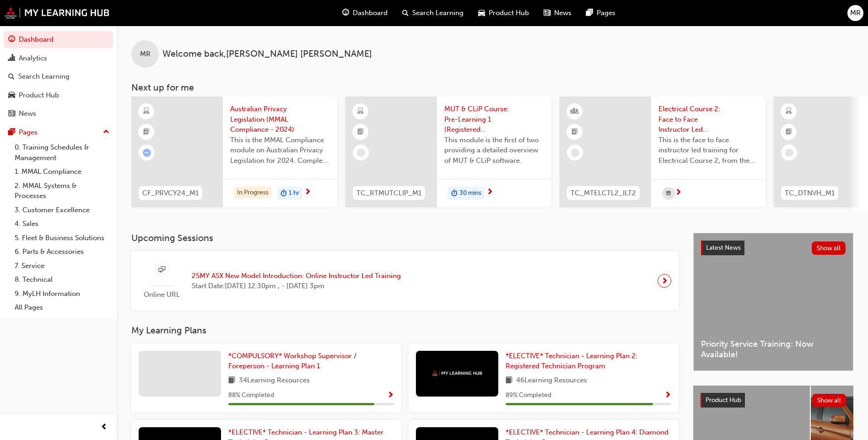  I want to click on span: This module is the first of two providing a detailed overview of MUT & CLiP software., so click(494, 151).